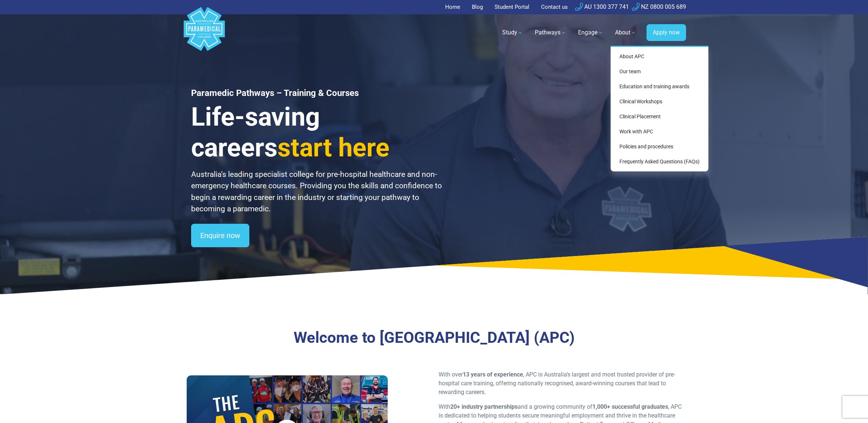 This screenshot has width=868, height=423. I want to click on a: Education and training awards, so click(659, 86).